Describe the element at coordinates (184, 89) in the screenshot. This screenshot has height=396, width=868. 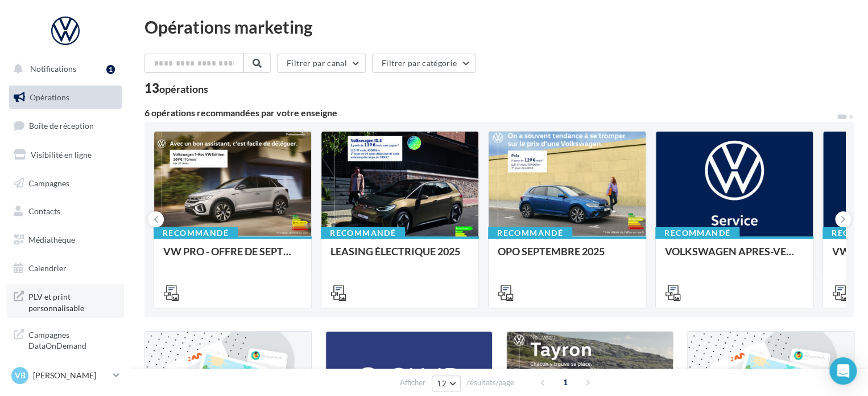
I see `div: opérations` at that location.